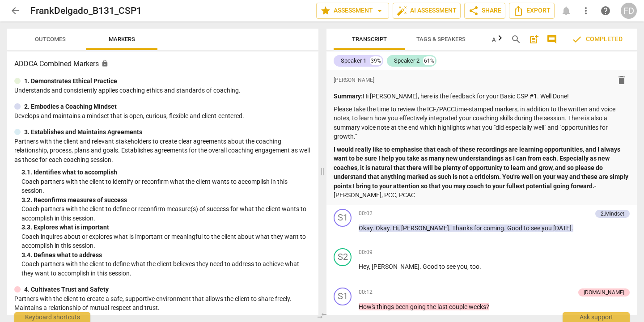  I want to click on span: How's, so click(367, 307).